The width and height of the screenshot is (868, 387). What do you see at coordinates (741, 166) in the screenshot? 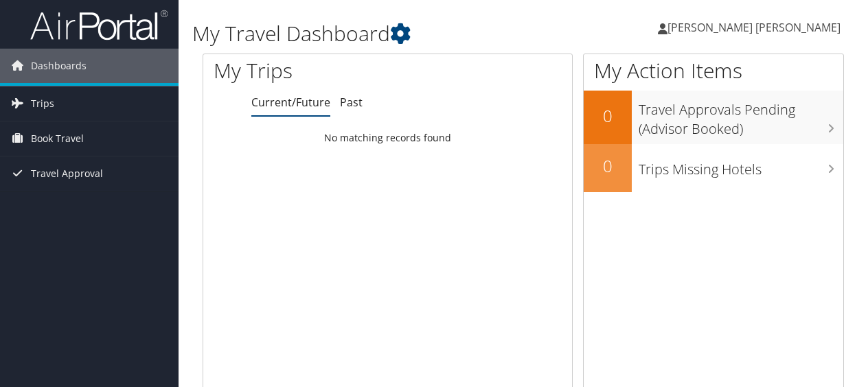
I see `h3: Trips Missing Hotels` at bounding box center [741, 166].